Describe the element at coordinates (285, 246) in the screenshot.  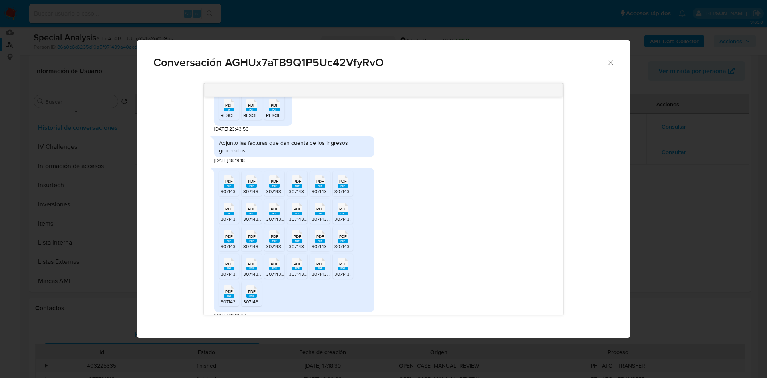
I see `span: 30714384151_006_00001_00000211.pdf` at that location.